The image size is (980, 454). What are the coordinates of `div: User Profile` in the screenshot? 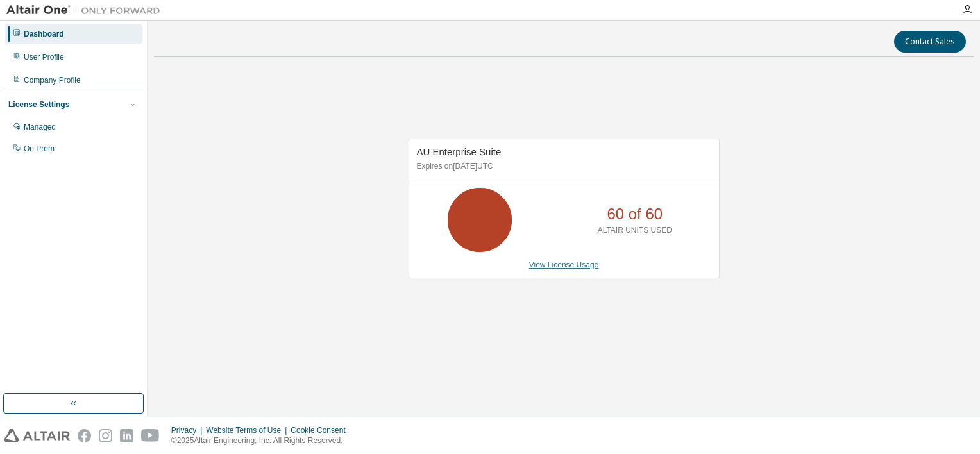 It's located at (44, 57).